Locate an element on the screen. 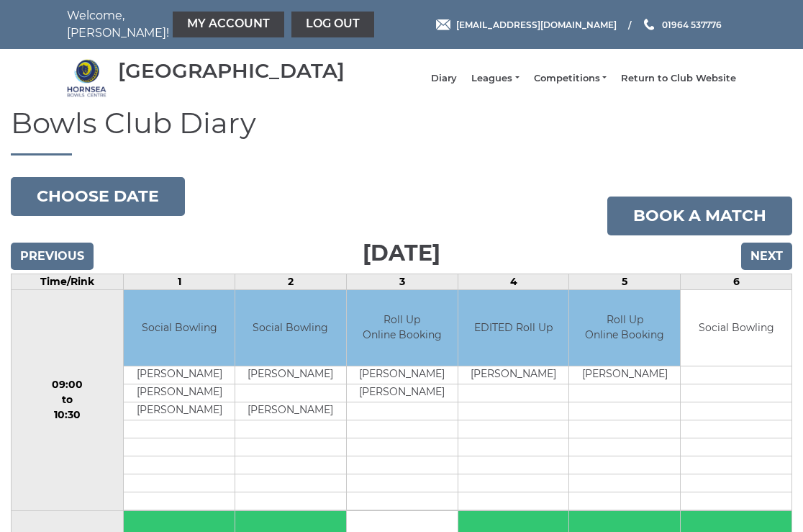  span: 01964 537776 is located at coordinates (692, 23).